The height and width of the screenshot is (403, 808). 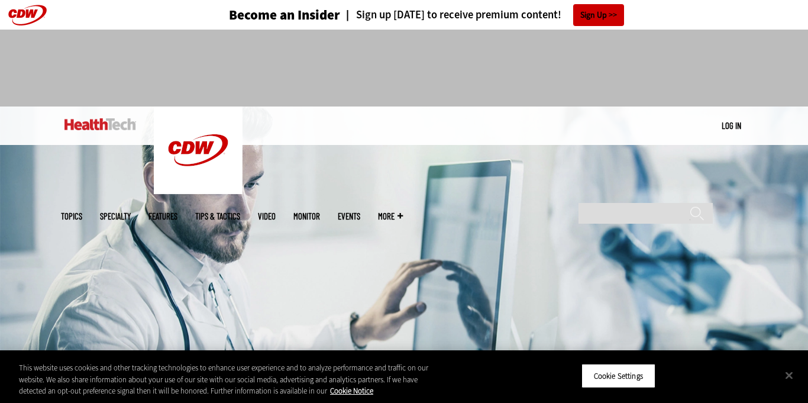 What do you see at coordinates (231, 379) in the screenshot?
I see `div: This website uses cookies and other tracking technologies to enhance user experience and to analy...` at bounding box center [231, 379].